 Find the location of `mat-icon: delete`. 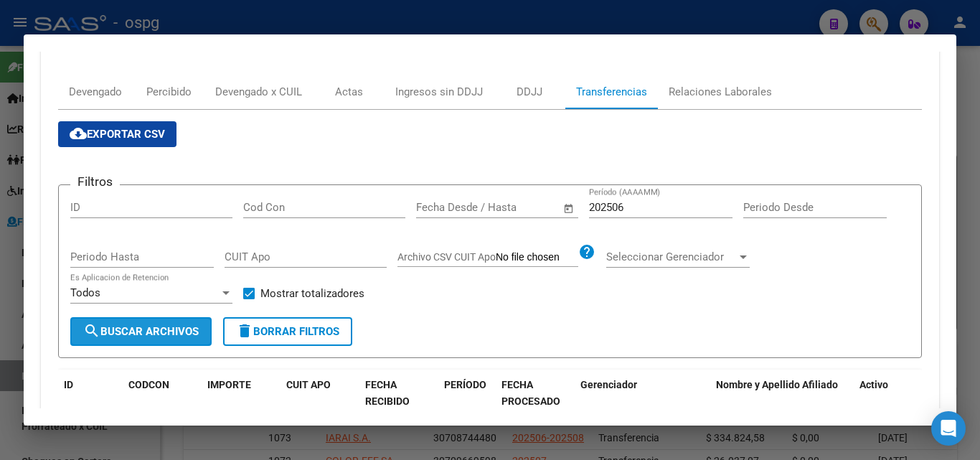

mat-icon: delete is located at coordinates (244, 331).